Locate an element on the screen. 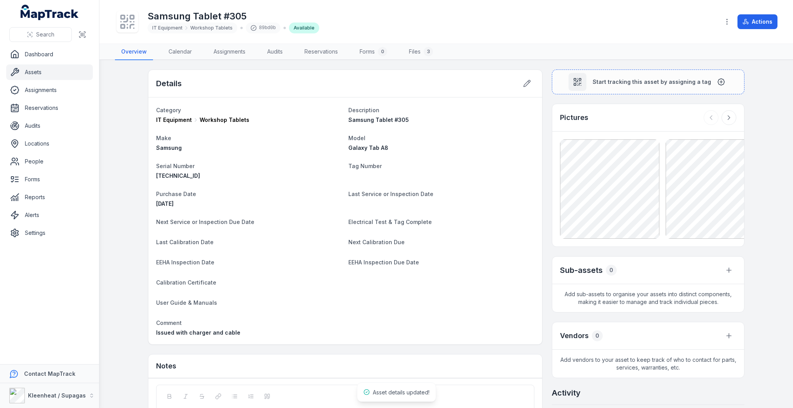  button: Start tracking this asset by assigning a tag is located at coordinates (648, 82).